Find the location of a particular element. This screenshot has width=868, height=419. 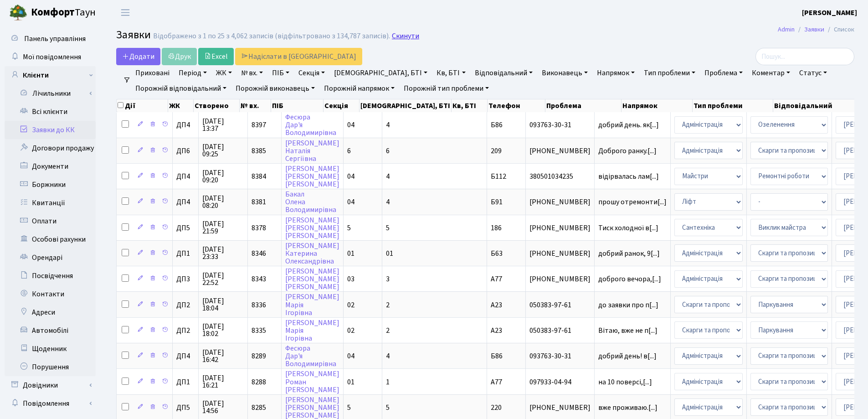

span: ДП1 is located at coordinates (185, 254).